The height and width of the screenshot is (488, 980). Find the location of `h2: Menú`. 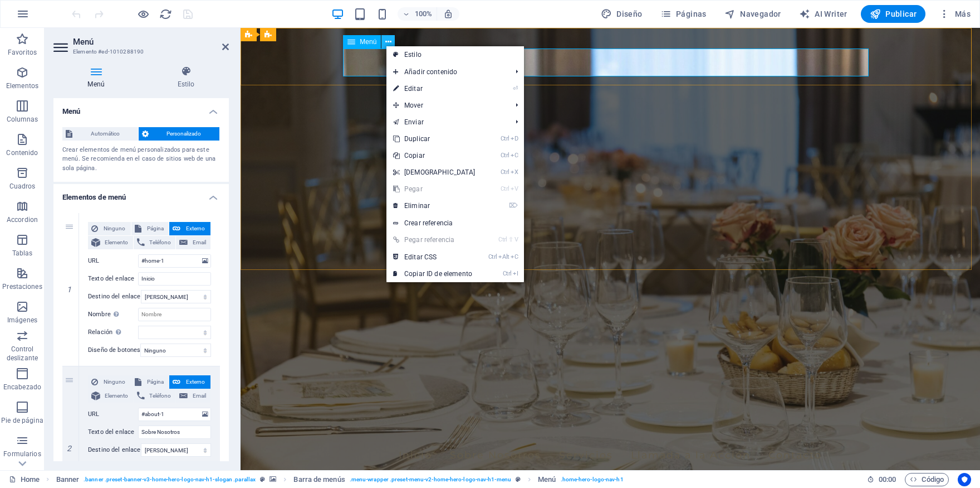

h2: Menú is located at coordinates (151, 42).